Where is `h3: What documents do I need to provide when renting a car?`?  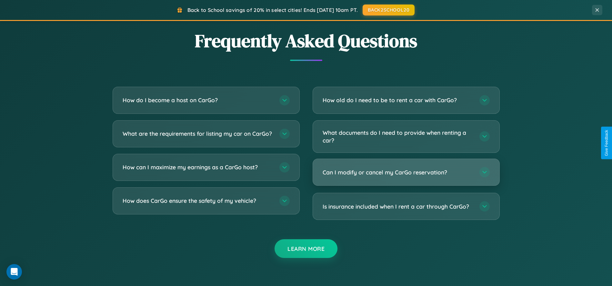 h3: What documents do I need to provide when renting a car? is located at coordinates (398, 136).